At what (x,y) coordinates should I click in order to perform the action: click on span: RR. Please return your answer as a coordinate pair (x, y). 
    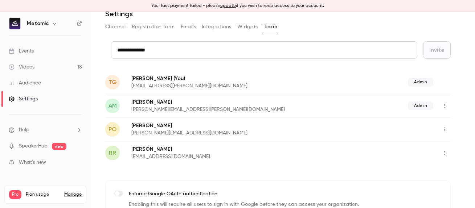
    Looking at the image, I should click on (112, 153).